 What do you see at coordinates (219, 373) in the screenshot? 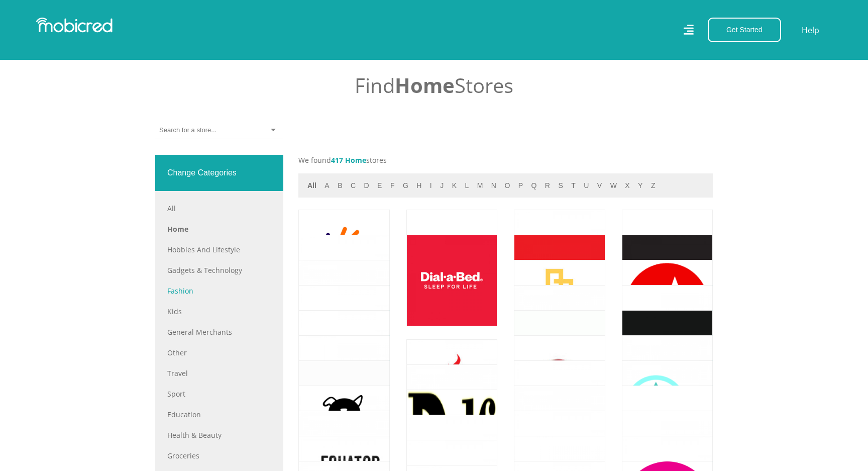
I see `a: Travel` at bounding box center [219, 373].